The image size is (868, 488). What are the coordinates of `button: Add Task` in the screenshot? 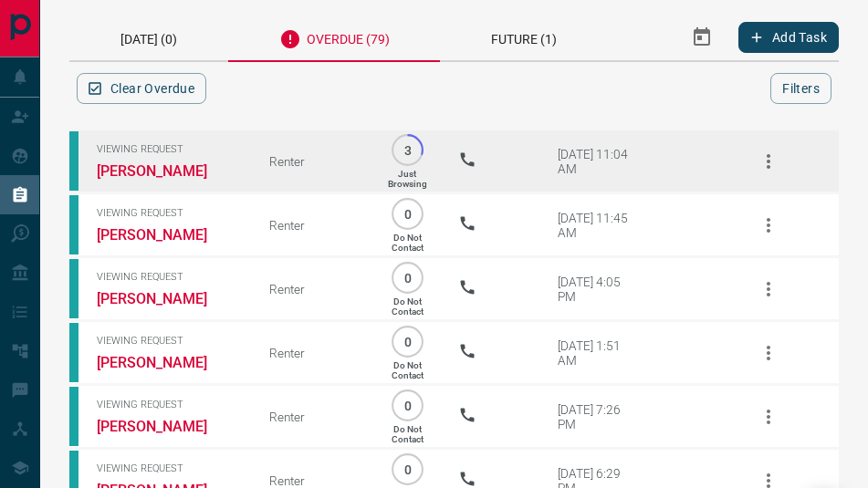 It's located at (789, 37).